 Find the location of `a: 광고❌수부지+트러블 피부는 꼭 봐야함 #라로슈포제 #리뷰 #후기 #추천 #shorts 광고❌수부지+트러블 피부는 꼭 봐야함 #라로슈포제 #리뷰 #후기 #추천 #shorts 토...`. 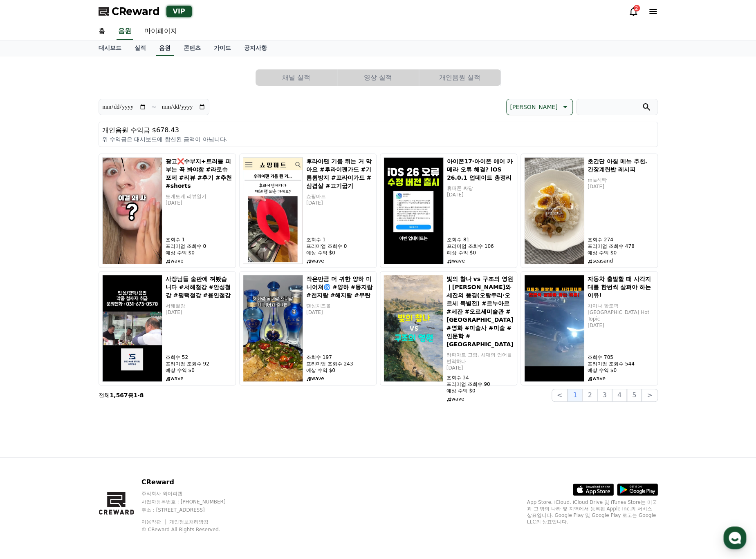

a: 광고❌수부지+트러블 피부는 꼭 봐야함 #라로슈포제 #리뷰 #후기 #추천 #shorts 광고❌수부지+트러블 피부는 꼭 봐야함 #라로슈포제 #리뷰 #후기 #추천 #shorts 토... is located at coordinates (167, 211).